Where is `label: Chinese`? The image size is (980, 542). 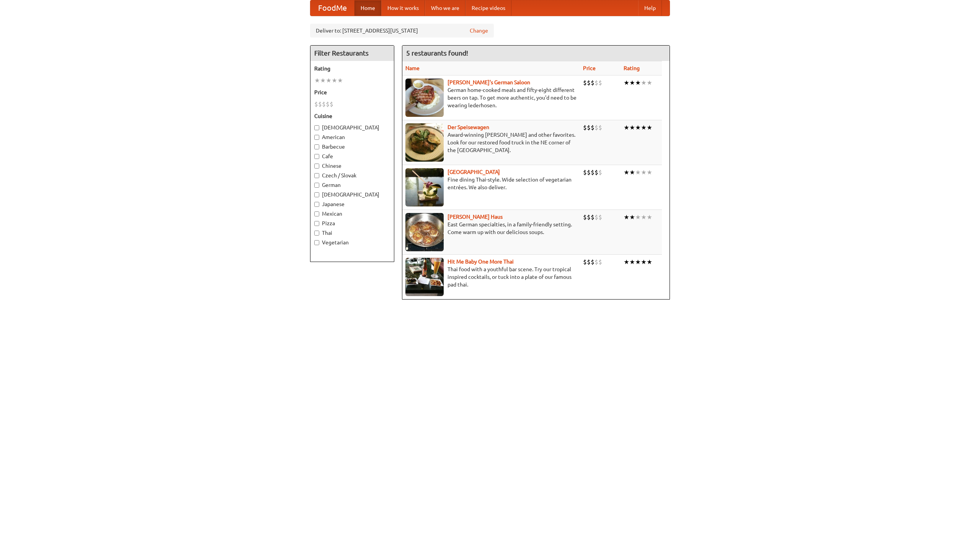
label: Chinese is located at coordinates (352, 166).